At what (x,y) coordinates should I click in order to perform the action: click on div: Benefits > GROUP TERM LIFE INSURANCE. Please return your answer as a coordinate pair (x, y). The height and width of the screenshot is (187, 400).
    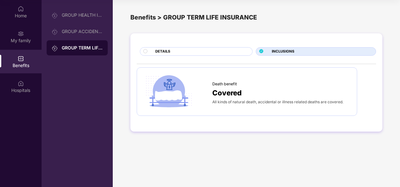
    Looking at the image, I should click on (256, 17).